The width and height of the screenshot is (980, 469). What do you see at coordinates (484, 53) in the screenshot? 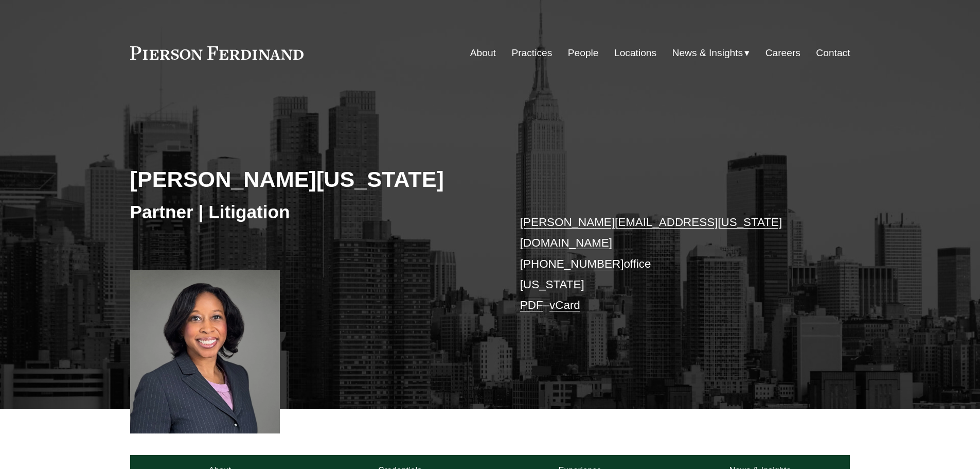
I see `a: About` at bounding box center [484, 53].